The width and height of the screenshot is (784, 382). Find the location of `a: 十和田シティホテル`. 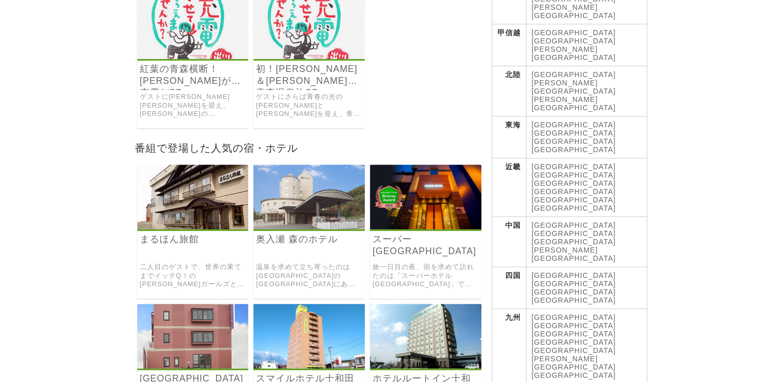

a: 十和田シティホテル is located at coordinates (193, 366).